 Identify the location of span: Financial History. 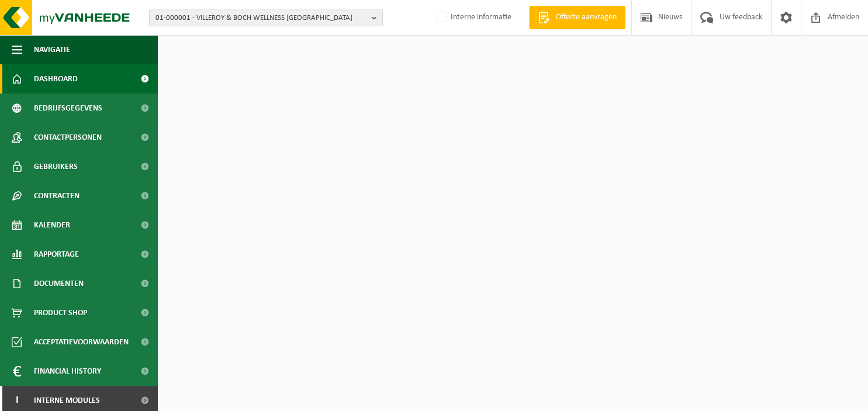
(67, 371).